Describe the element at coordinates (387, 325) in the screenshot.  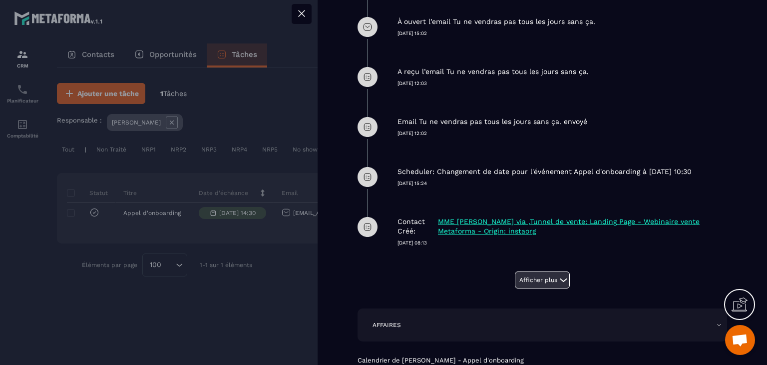
I see `p: AFFAIRES` at that location.